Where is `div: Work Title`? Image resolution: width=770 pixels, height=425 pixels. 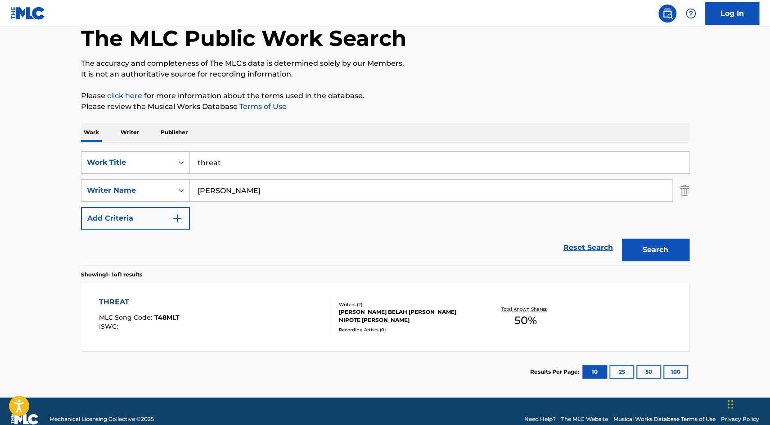 div: Work Title is located at coordinates (127, 162).